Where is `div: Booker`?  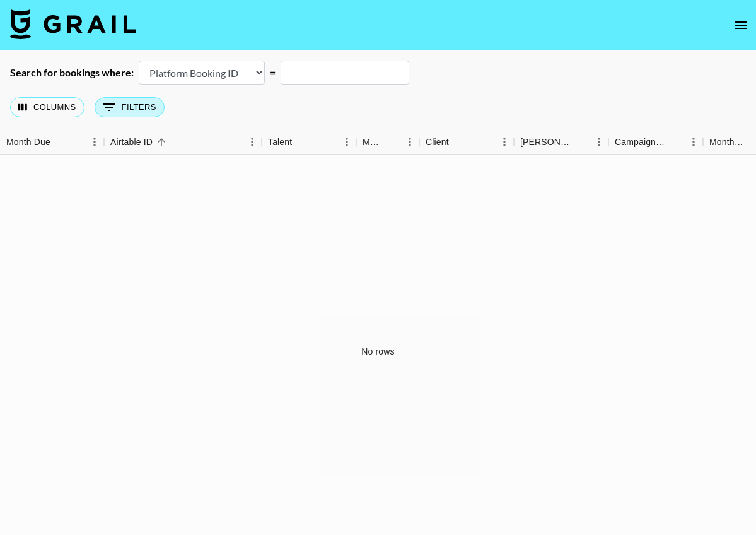 div: Booker is located at coordinates (562, 142).